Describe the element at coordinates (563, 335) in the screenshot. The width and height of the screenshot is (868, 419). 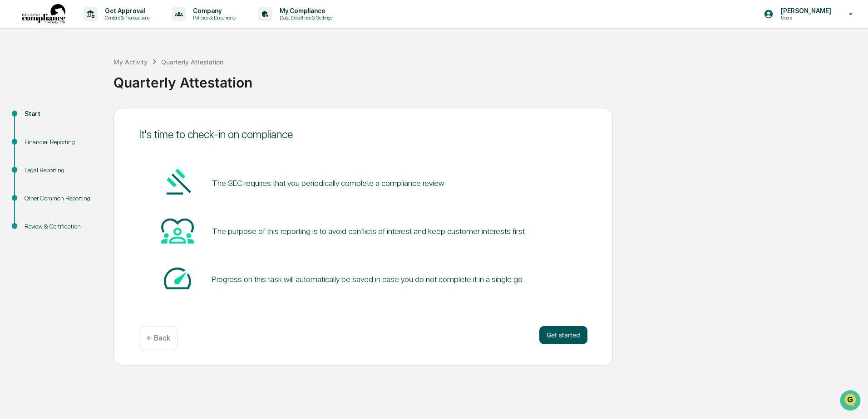
I see `button: Get started` at that location.